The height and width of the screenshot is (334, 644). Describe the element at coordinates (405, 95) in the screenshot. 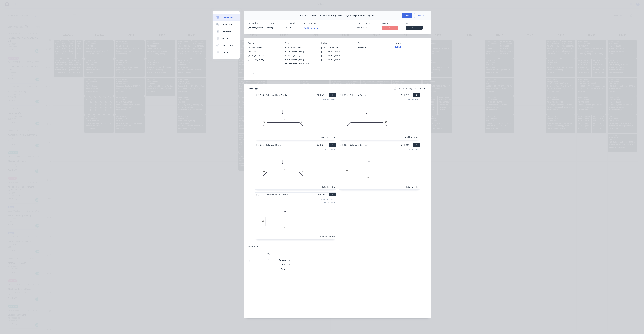

I see `span: Girth 615` at that location.